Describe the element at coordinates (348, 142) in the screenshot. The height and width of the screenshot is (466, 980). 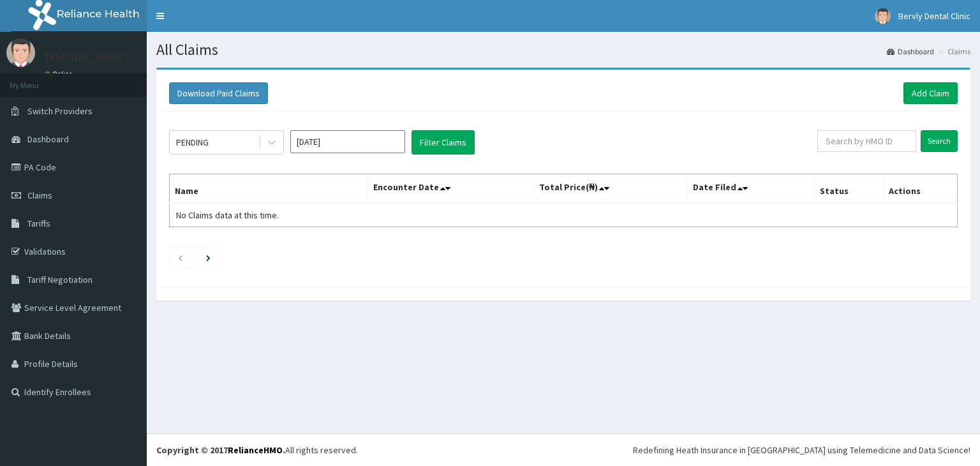
I see `input: Select Month and Year` at that location.